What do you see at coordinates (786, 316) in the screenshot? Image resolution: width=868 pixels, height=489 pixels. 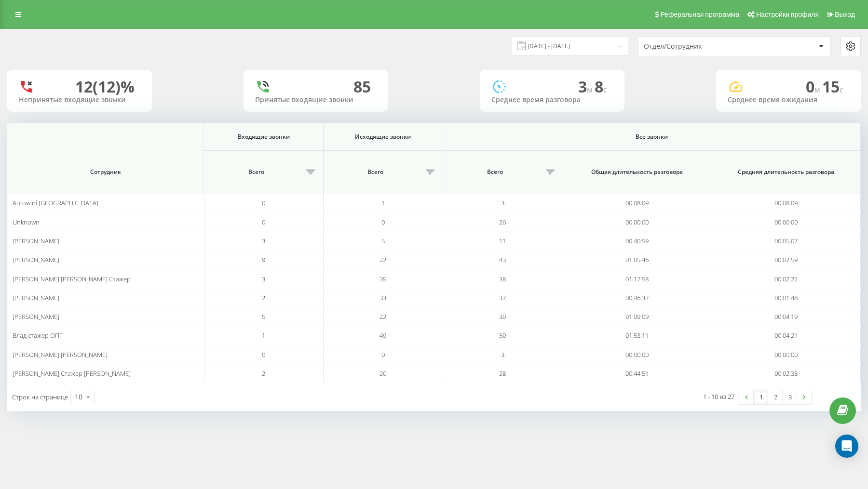 I see `td: 00:04:19` at bounding box center [786, 316].